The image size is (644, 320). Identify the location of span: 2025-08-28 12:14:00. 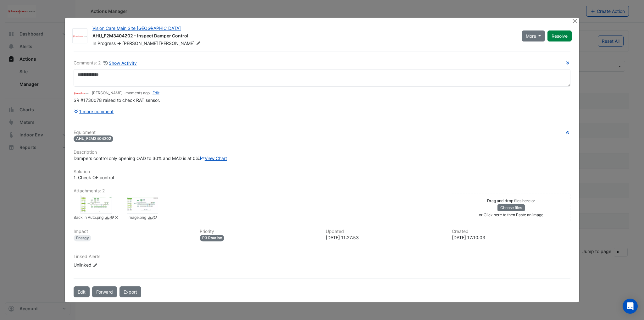
(137, 93).